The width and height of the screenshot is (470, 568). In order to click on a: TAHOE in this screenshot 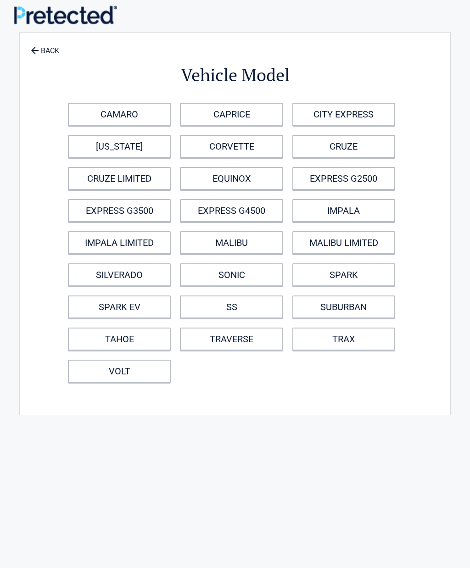, I will do `click(119, 339)`.